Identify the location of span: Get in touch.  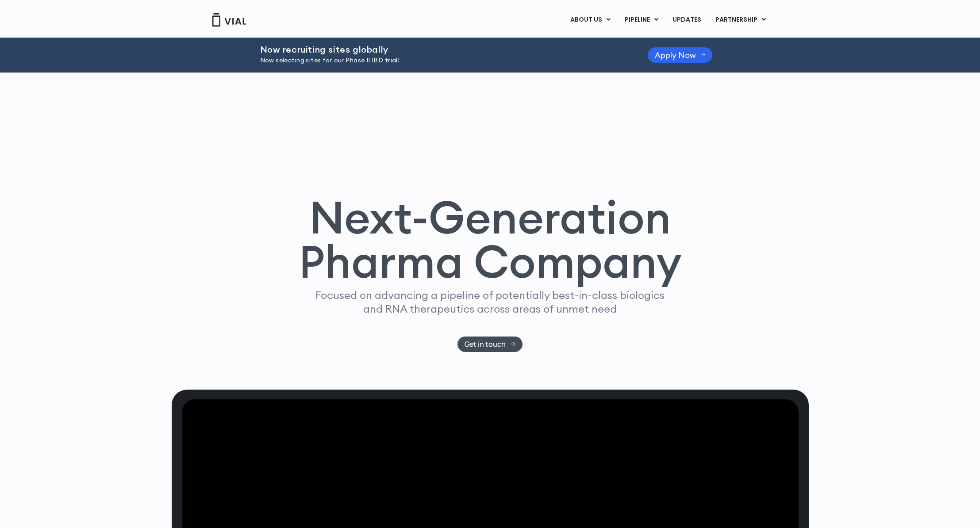
(485, 344).